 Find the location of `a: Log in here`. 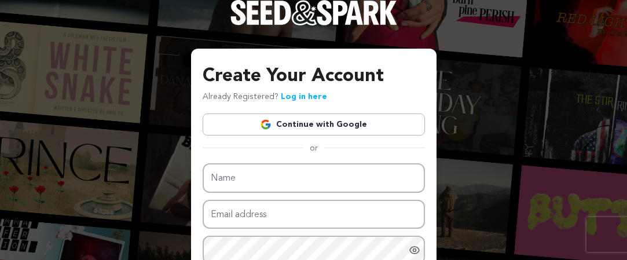

a: Log in here is located at coordinates (304, 97).